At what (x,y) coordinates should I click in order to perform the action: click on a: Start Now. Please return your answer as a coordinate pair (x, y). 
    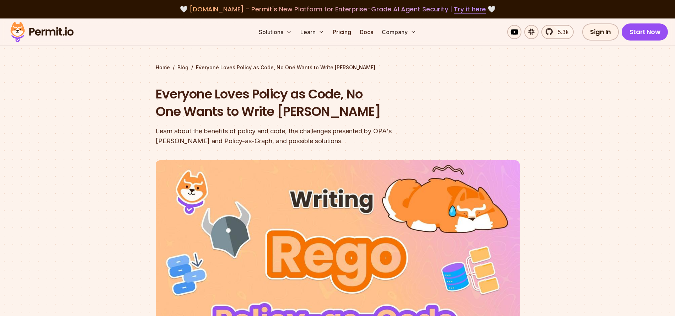
    Looking at the image, I should click on (645, 32).